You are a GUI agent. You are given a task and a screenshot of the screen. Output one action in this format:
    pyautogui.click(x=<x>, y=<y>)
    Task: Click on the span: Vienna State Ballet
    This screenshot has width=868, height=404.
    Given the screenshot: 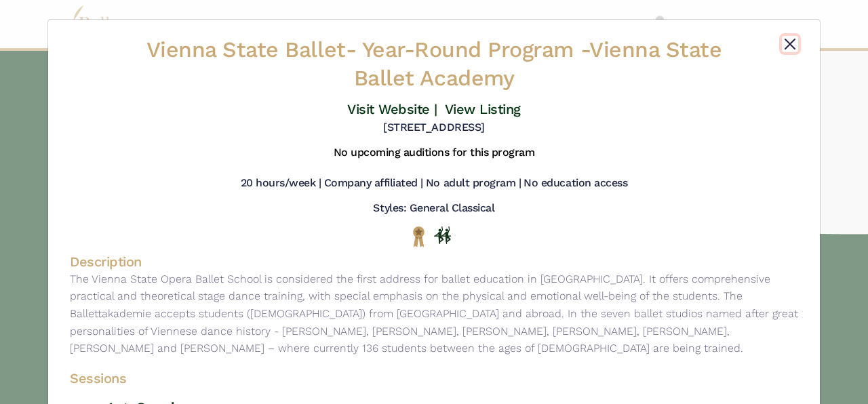 What is the action you would take?
    pyautogui.click(x=246, y=49)
    